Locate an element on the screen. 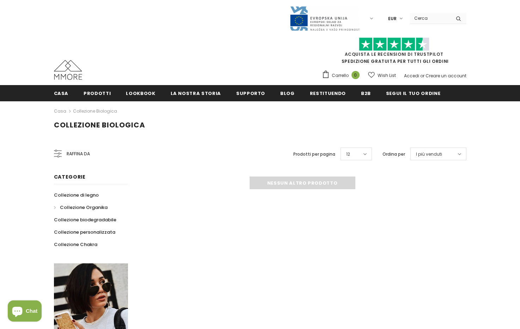  span: or is located at coordinates (423, 76).